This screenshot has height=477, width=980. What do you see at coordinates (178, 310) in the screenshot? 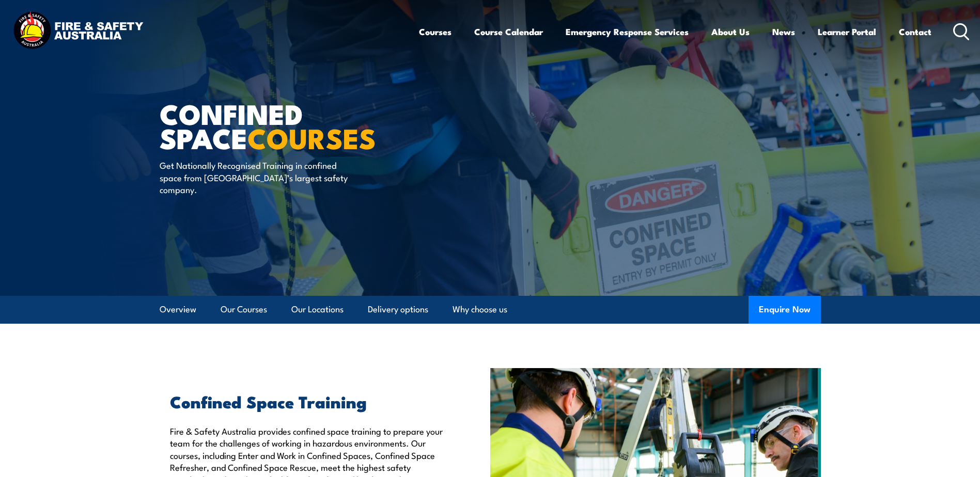
I see `a: Overview` at bounding box center [178, 310].